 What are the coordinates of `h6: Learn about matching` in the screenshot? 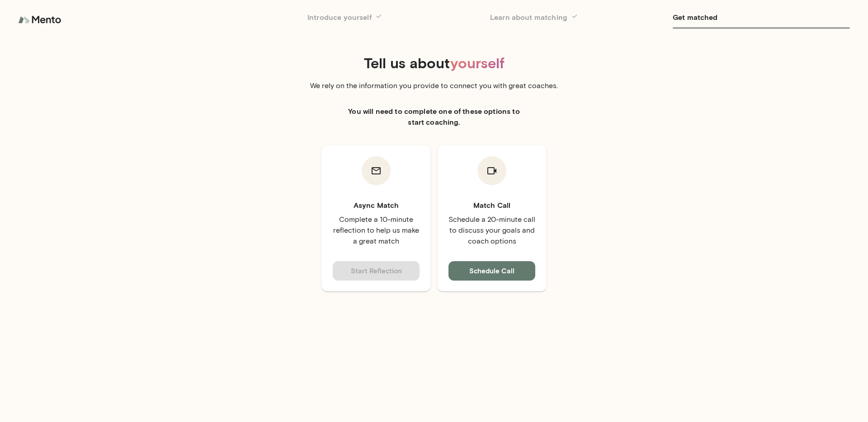 It's located at (579, 17).